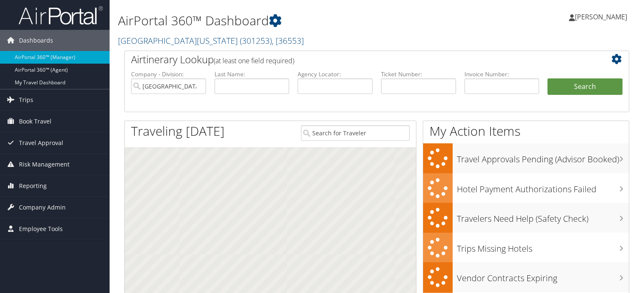  I want to click on a: Travel Approvals Pending (Advisor Booked), so click(526, 158).